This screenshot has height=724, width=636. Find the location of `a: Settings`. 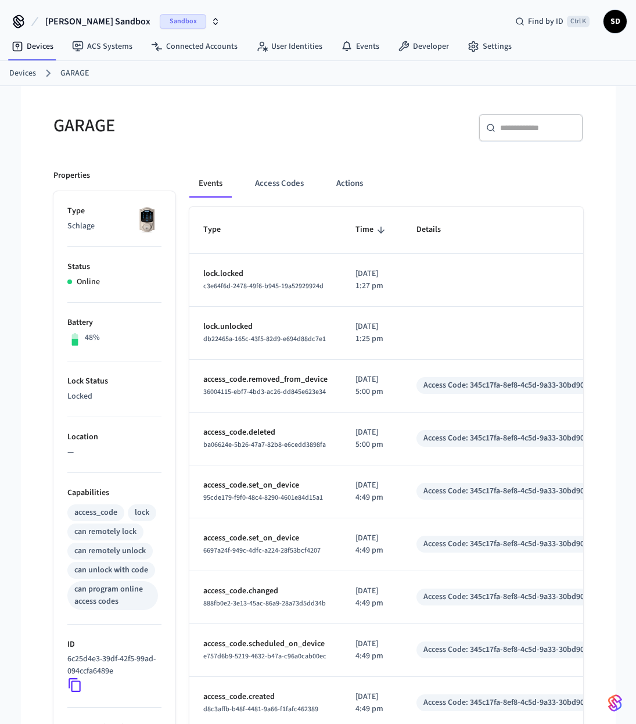

a: Settings is located at coordinates (490, 46).